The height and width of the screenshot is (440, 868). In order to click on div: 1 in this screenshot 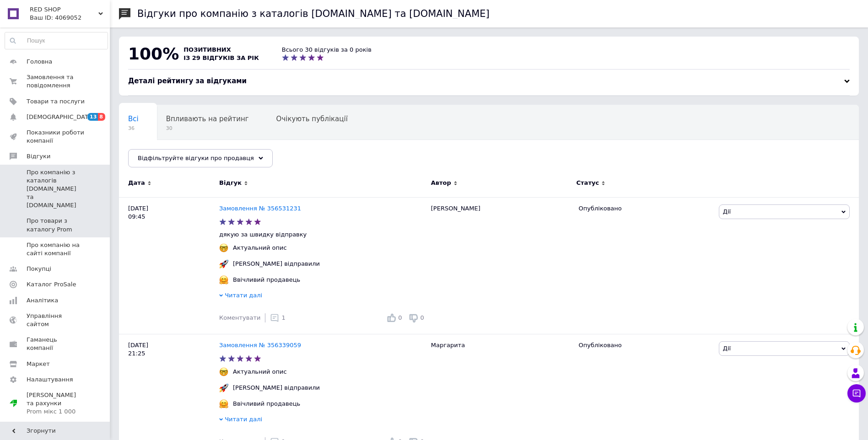, I will do `click(277, 318)`.